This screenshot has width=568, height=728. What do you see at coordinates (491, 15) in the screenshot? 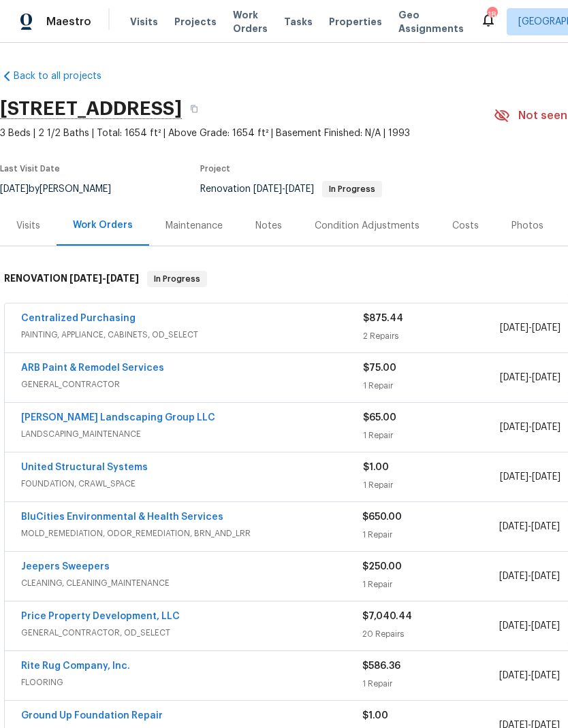
I see `div: 18` at bounding box center [491, 15].